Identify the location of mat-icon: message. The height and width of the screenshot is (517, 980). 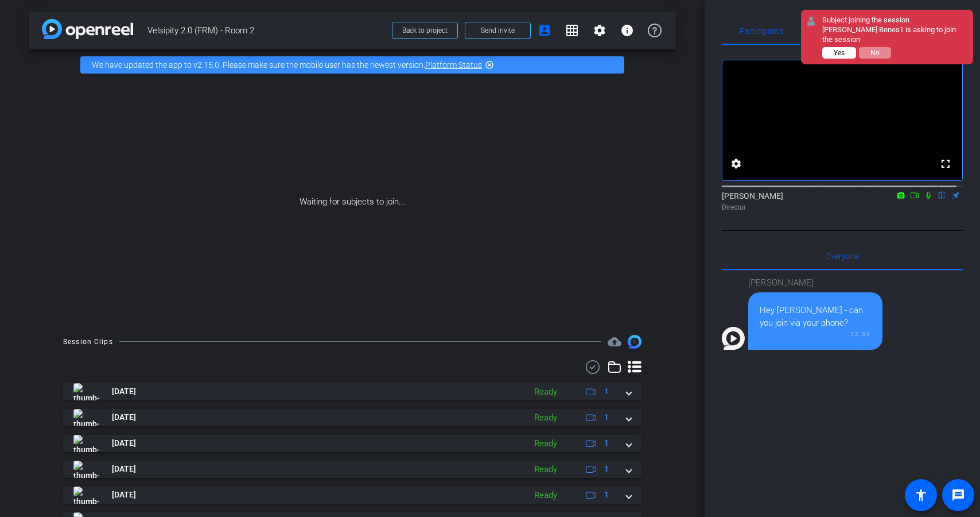
(959, 495).